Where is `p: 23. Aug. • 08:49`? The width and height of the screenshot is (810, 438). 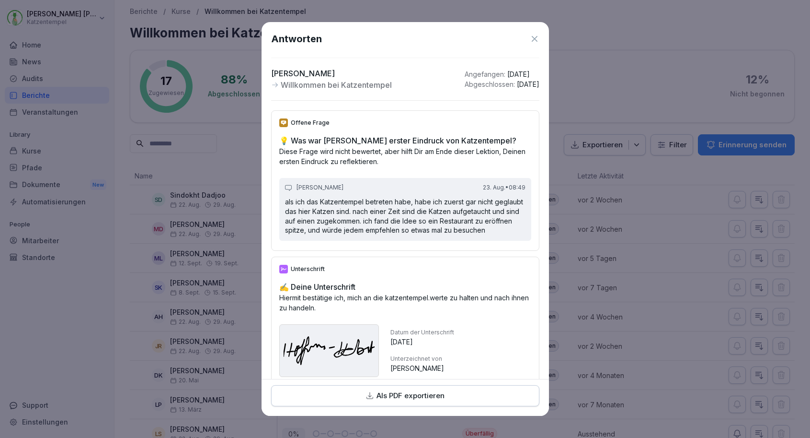
p: 23. Aug. • 08:49 is located at coordinates (504, 187).